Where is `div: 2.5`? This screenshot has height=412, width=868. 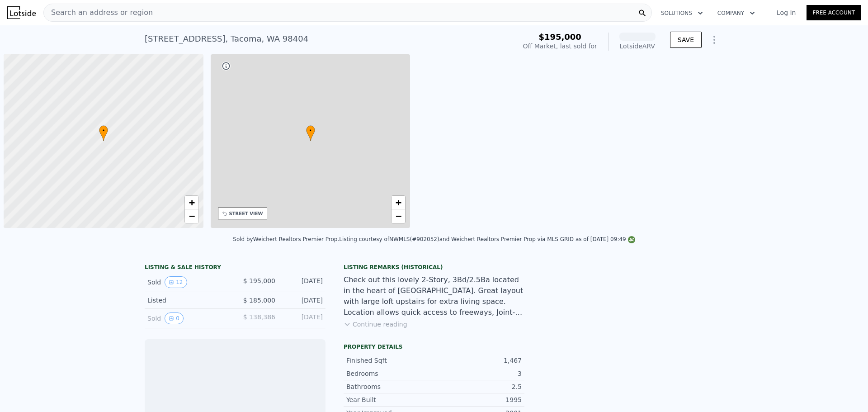
div: 2.5 is located at coordinates (478, 386).